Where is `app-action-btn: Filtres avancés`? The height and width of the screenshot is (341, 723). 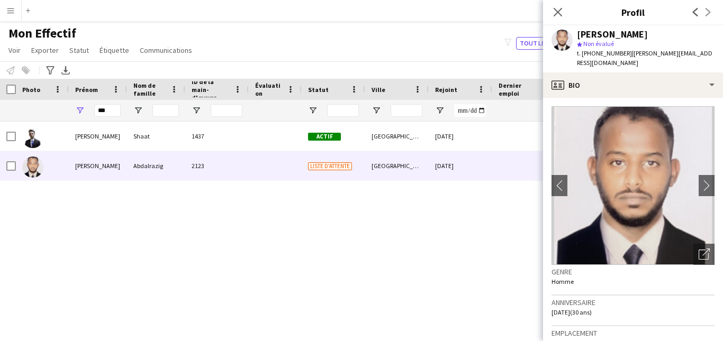
app-action-btn: Filtres avancés is located at coordinates (50, 70).